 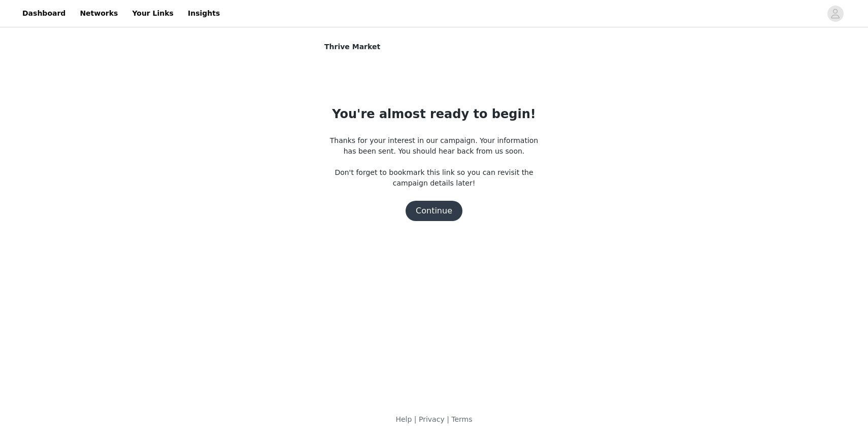 I want to click on span: Thrive Market, so click(x=352, y=47).